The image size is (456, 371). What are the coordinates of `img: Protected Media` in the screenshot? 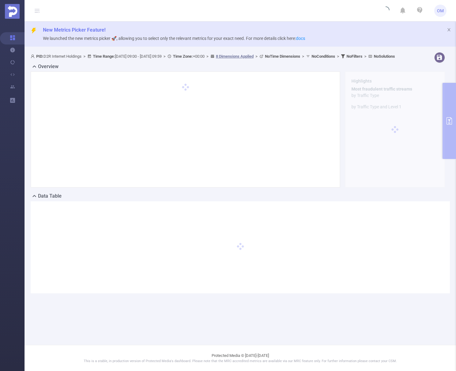 It's located at (12, 11).